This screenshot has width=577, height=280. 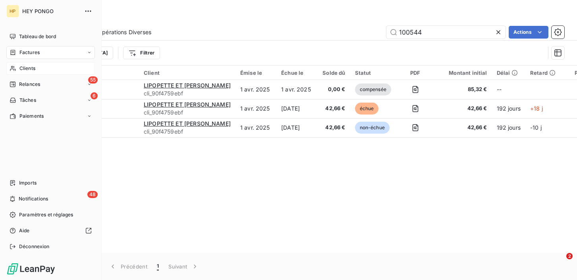 What do you see at coordinates (187, 73) in the screenshot?
I see `div: Client` at bounding box center [187, 73].